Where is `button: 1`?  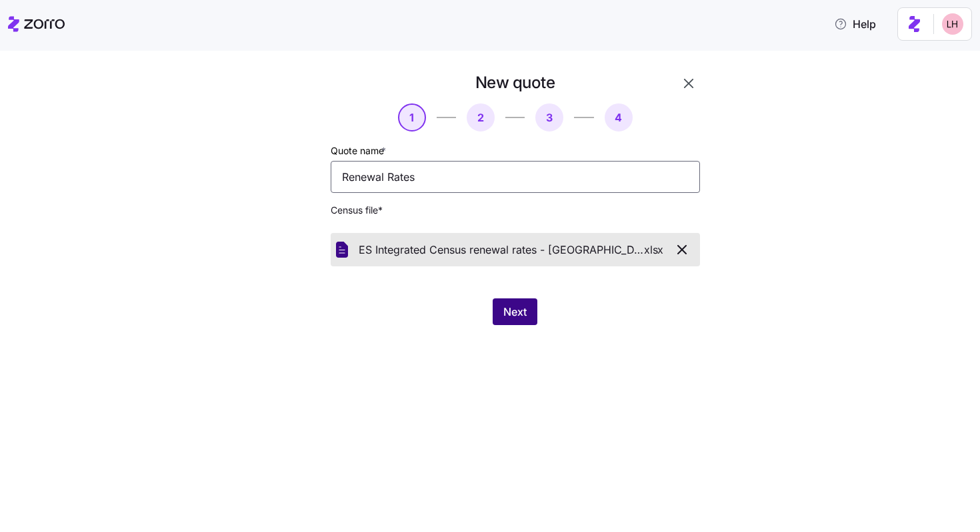 button: 1 is located at coordinates (412, 117).